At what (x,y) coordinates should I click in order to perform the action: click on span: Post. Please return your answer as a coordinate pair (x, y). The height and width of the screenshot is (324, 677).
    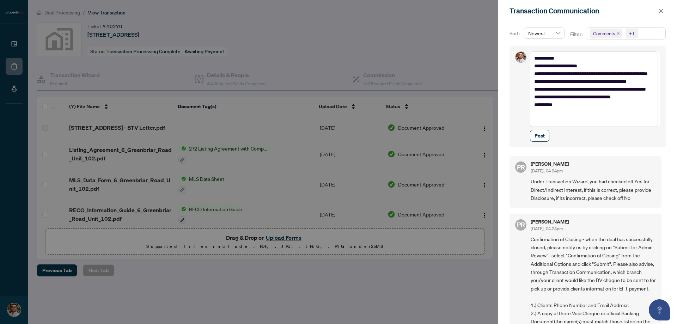
    Looking at the image, I should click on (540, 136).